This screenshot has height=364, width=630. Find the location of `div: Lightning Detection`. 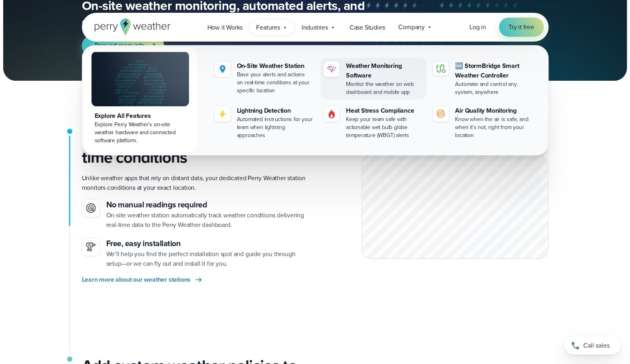

div: Lightning Detection is located at coordinates (275, 110).